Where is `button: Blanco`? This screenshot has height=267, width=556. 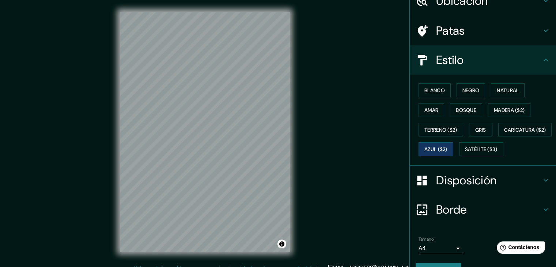 button: Blanco is located at coordinates (435, 90).